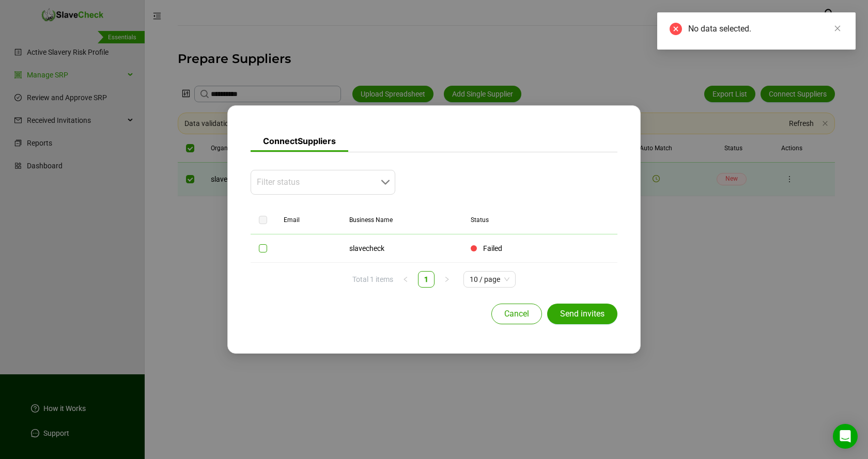 Image resolution: width=868 pixels, height=459 pixels. Describe the element at coordinates (490, 279) in the screenshot. I see `span: 10 / page` at that location.